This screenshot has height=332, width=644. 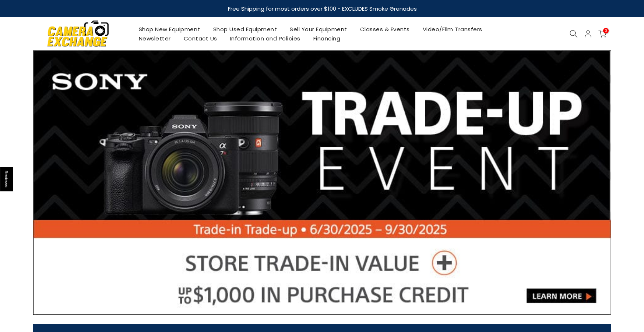 I want to click on a: Contact Us, so click(x=201, y=38).